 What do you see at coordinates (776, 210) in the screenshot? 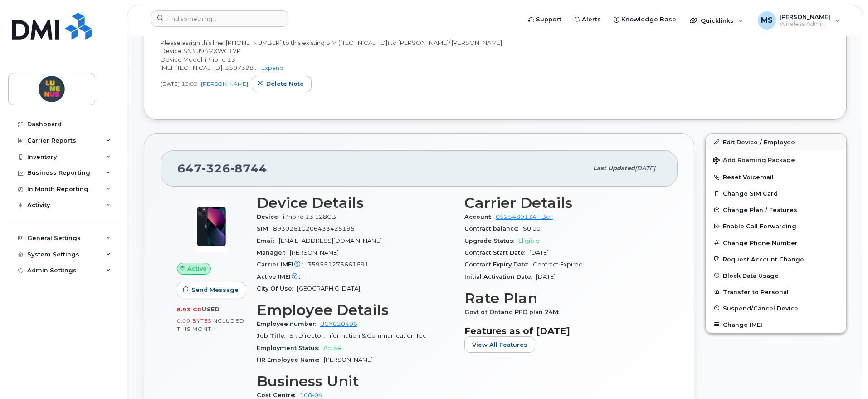
I see `button: Change Plan / Features` at bounding box center [776, 210].